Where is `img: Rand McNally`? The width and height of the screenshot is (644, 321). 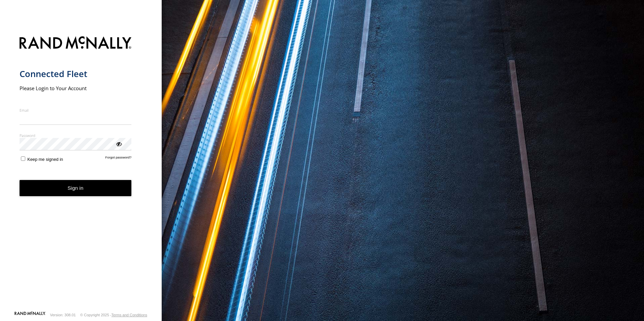 img: Rand McNally is located at coordinates (76, 44).